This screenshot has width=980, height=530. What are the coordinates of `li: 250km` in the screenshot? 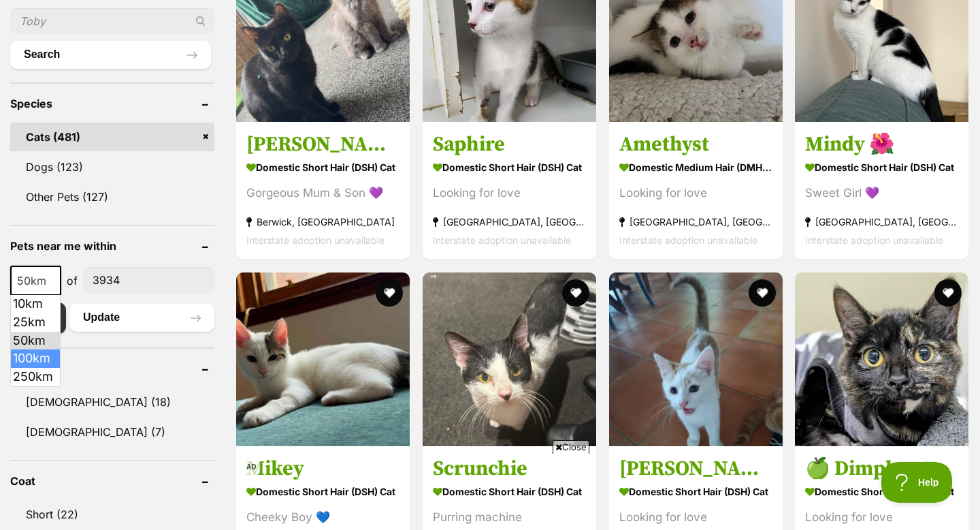 It's located at (35, 377).